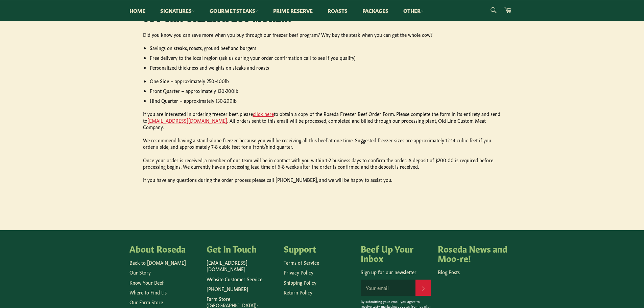 This screenshot has height=308, width=644. What do you see at coordinates (242, 249) in the screenshot?
I see `h4: Get In Touch` at bounding box center [242, 249].